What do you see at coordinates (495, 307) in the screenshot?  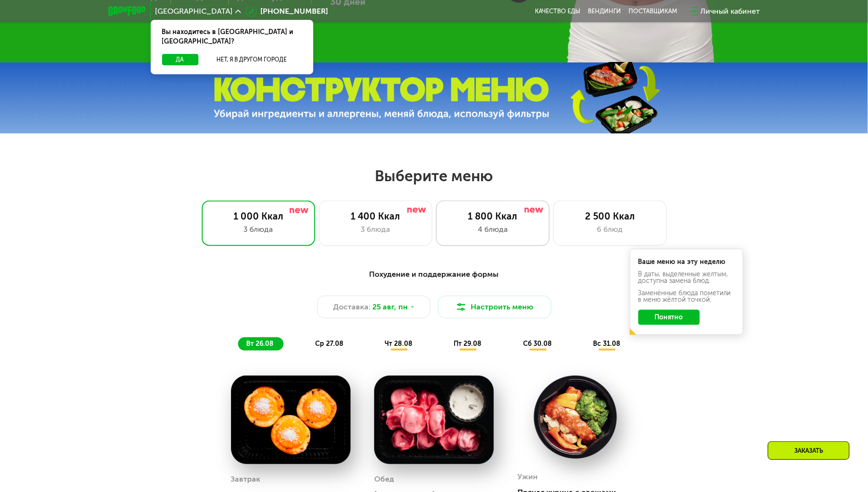 I see `button: Настроить меню` at bounding box center [495, 307].